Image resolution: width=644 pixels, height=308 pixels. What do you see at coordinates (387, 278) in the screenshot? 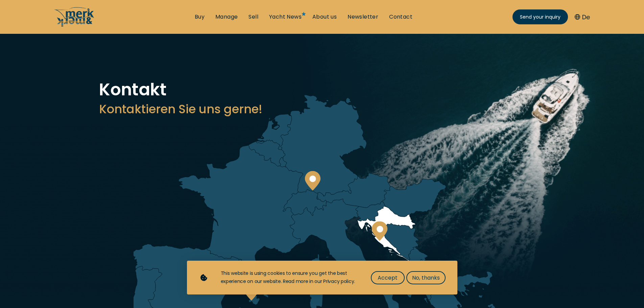
I see `button: Accept` at bounding box center [387, 278].